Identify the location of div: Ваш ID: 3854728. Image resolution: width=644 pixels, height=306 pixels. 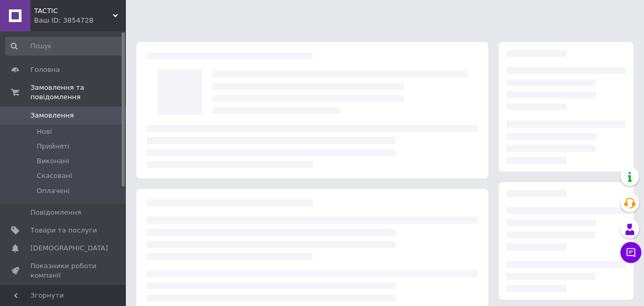
(80, 21).